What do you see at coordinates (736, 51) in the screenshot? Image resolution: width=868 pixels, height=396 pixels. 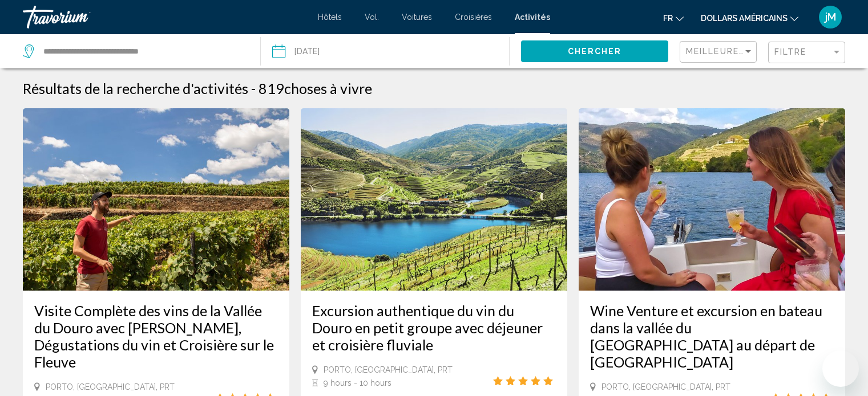 I see `span: Meilleures ventes` at bounding box center [736, 51].